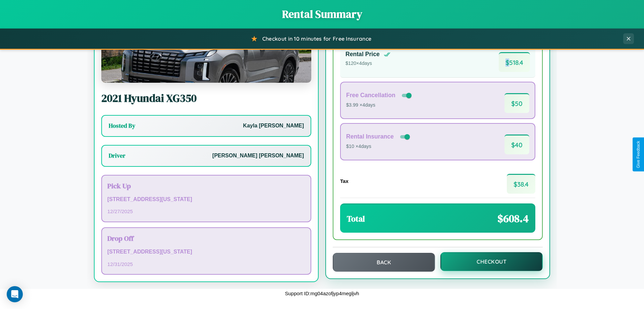 This screenshot has height=309, width=644. What do you see at coordinates (207, 211) in the screenshot?
I see `p: 12 / 27 / 2025` at bounding box center [207, 211].